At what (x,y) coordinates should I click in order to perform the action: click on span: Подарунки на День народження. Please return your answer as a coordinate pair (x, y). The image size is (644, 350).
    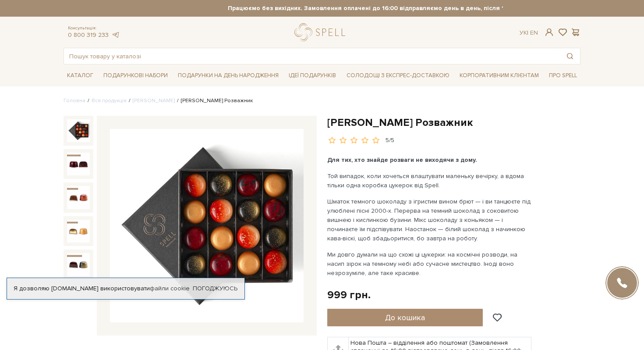
    Looking at the image, I should click on (228, 75).